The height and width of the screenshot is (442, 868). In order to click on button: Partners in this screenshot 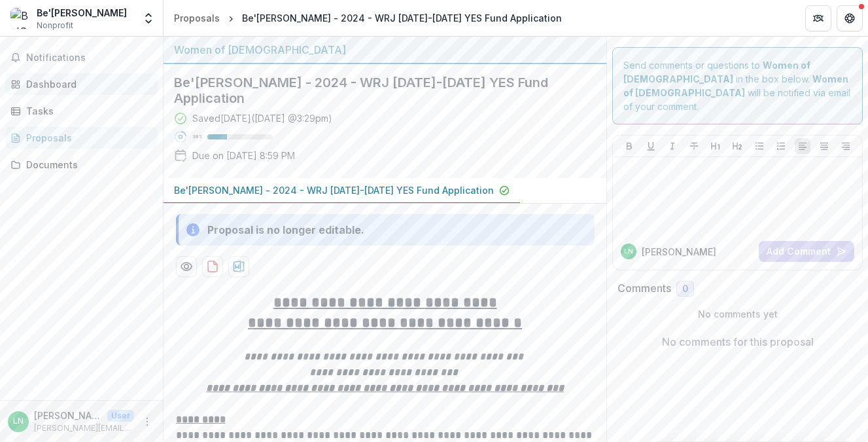, I will do `click(818, 18)`.